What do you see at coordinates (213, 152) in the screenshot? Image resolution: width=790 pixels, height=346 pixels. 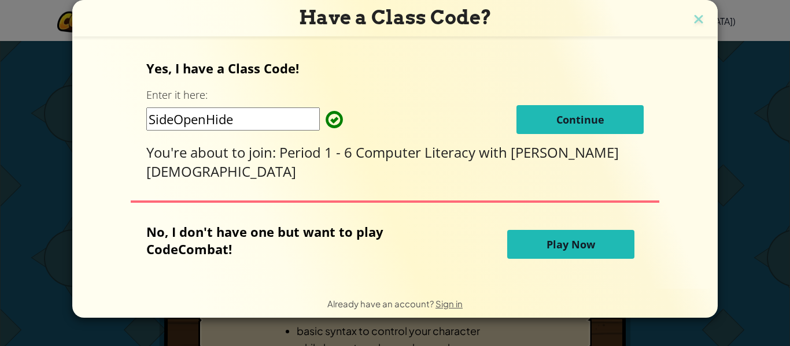 I see `span: You're about to join:` at bounding box center [213, 152].